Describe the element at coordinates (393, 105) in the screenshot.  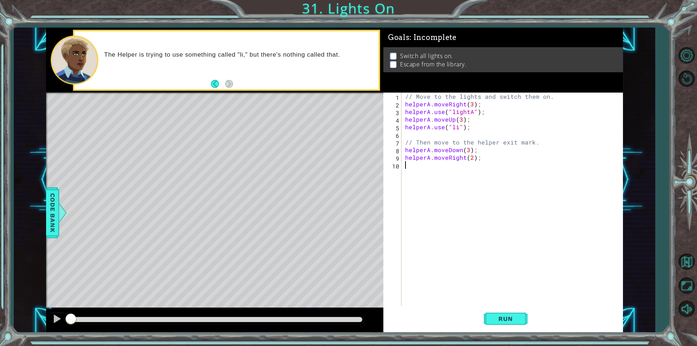
I see `div: 2` at that location.